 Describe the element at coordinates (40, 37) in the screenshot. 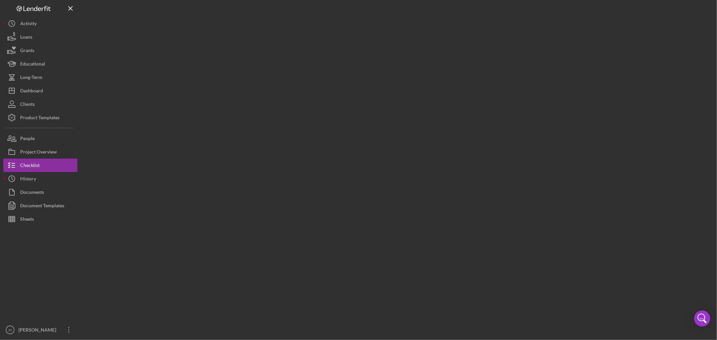

I see `a: Loans` at that location.